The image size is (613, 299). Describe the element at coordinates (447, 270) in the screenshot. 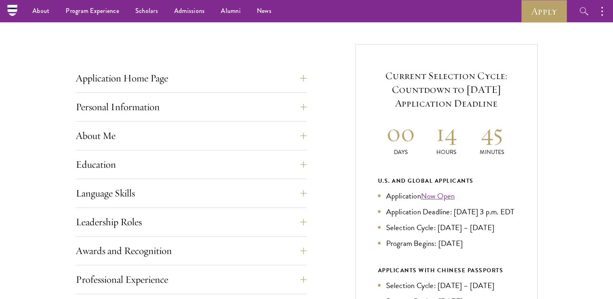

I see `div: APPLICANTS WITH CHINESE PASSPORTS` at that location.